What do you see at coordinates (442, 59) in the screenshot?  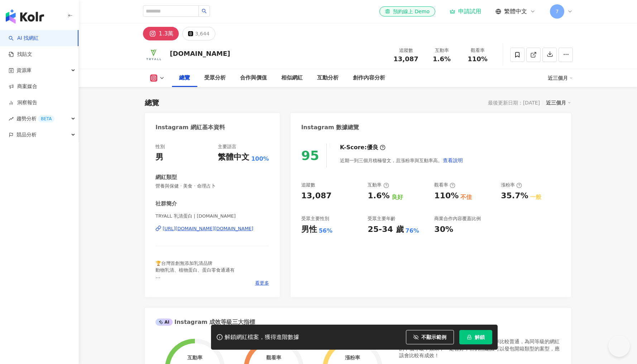 I see `span: 1.6%` at bounding box center [442, 59].